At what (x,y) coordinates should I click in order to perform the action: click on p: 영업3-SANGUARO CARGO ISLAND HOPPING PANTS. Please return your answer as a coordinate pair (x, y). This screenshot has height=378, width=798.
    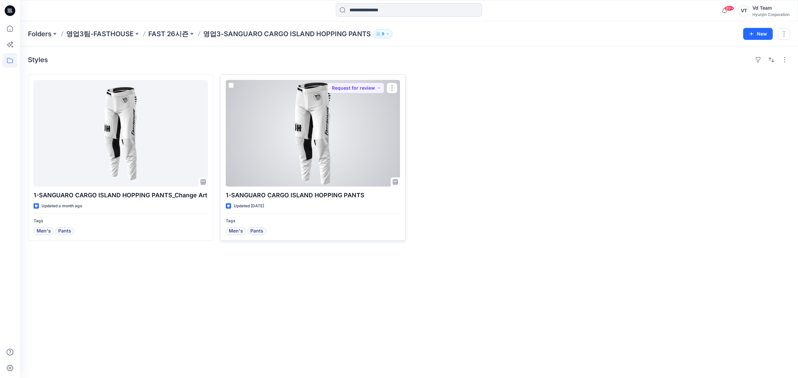
    Looking at the image, I should click on (287, 34).